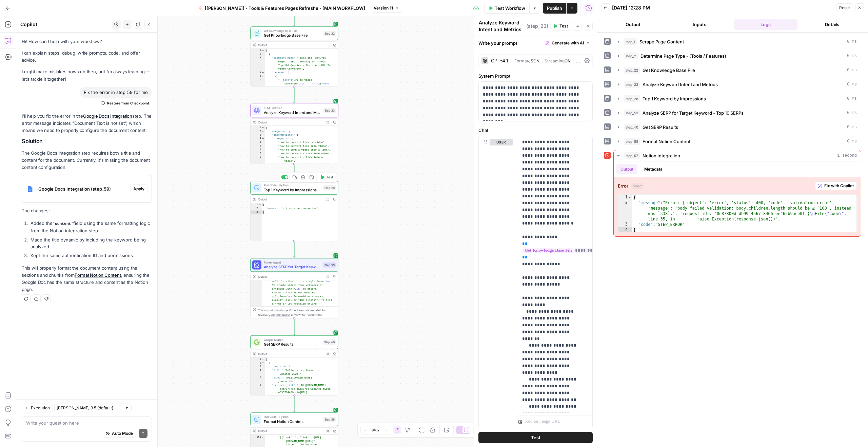 The image size is (868, 447). I want to click on div: Fix the error in step_59 for me, so click(116, 92).